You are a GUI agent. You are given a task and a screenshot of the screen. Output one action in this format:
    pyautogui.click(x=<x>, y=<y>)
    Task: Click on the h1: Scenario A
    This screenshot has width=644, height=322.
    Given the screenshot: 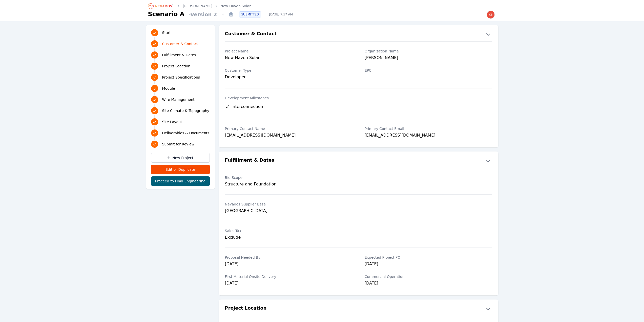 What is the action you would take?
    pyautogui.click(x=166, y=14)
    